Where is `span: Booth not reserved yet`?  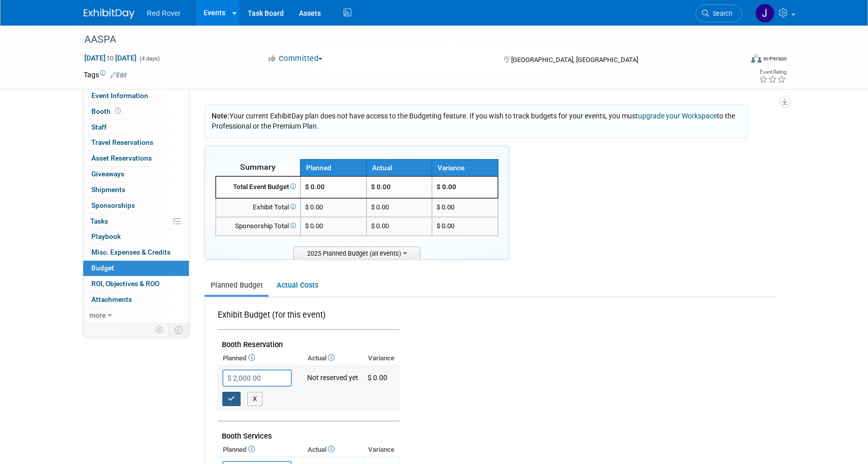
span: Booth not reserved yet is located at coordinates (118, 111).